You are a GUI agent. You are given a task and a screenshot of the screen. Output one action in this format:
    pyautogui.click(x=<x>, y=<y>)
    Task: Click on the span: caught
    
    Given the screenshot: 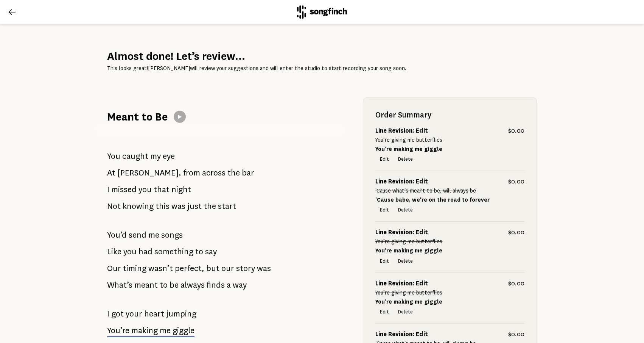 What is the action you would take?
    pyautogui.click(x=135, y=156)
    